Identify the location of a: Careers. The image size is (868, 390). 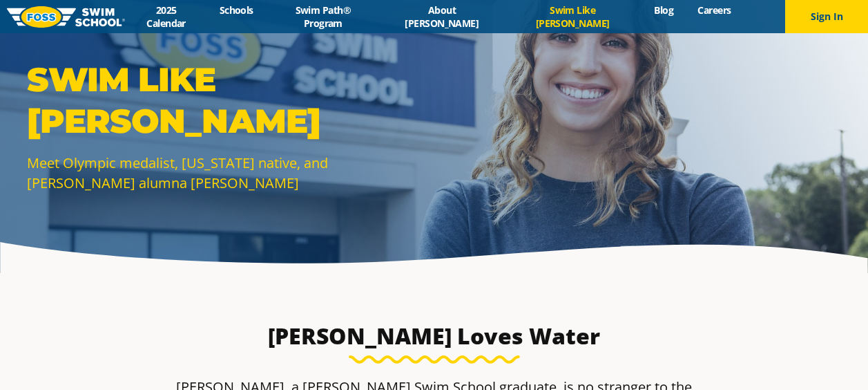
(714, 9).